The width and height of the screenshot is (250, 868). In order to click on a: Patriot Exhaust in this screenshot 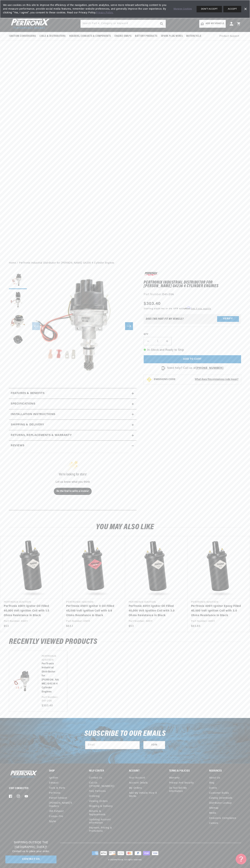, I will do `click(58, 798)`.